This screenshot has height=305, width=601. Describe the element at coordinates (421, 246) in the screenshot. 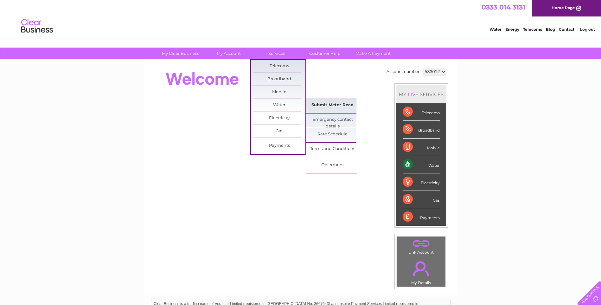

I see `td: Link Account` at that location.